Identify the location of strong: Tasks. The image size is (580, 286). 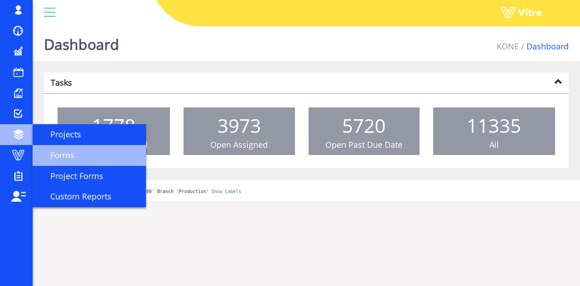
(61, 83).